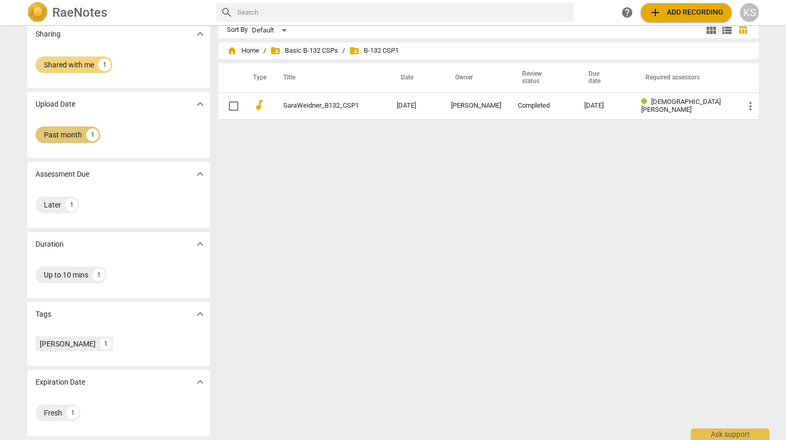 The height and width of the screenshot is (440, 786). I want to click on p: Upload Date, so click(55, 104).